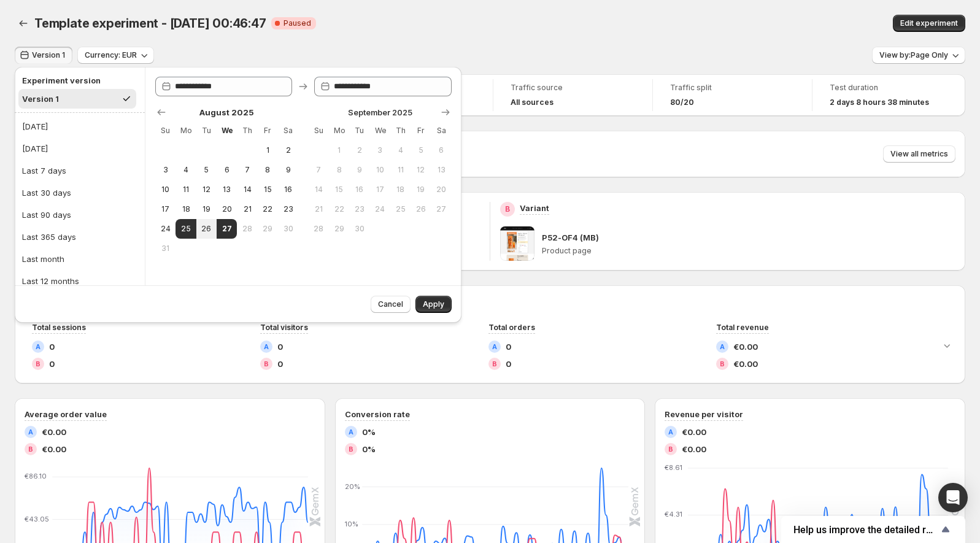 The image size is (980, 543). Describe the element at coordinates (919, 154) in the screenshot. I see `span: View all metrics` at that location.